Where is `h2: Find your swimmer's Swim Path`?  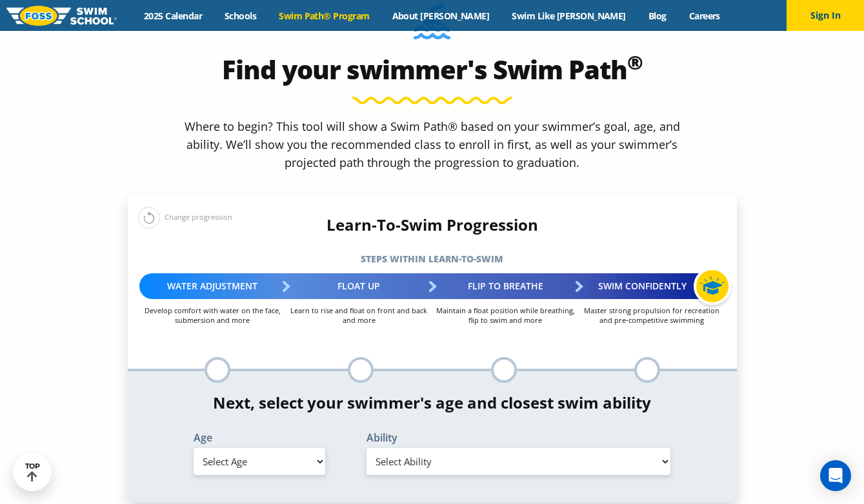
h2: Find your swimmer's Swim Path is located at coordinates (433, 69).